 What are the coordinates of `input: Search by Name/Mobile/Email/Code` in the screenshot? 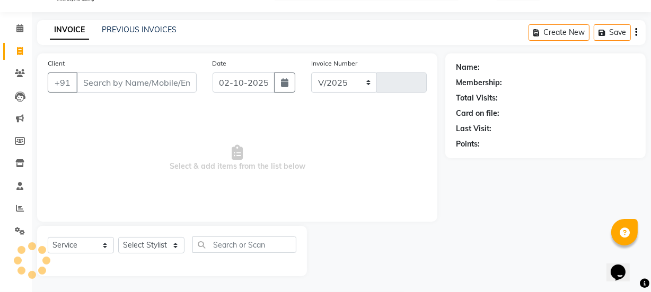 It's located at (136, 83).